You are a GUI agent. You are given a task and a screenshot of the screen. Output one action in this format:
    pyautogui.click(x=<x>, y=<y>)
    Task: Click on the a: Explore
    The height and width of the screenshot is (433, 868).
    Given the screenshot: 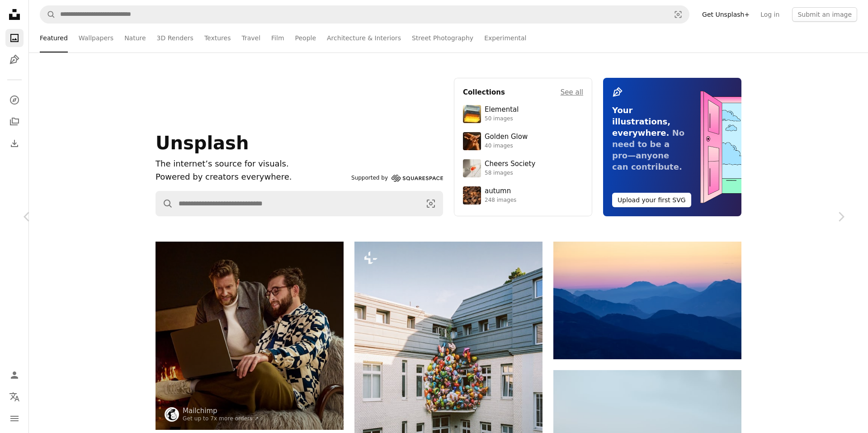 What is the action you would take?
    pyautogui.click(x=14, y=100)
    